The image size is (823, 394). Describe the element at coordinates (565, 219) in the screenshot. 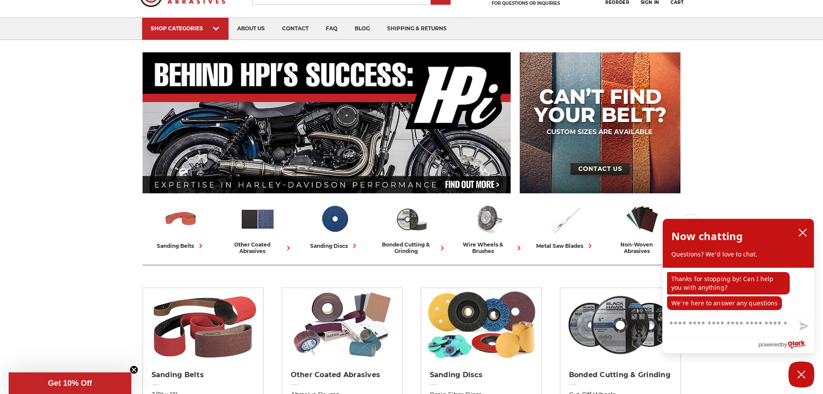

I see `img: Metal Saw Blades` at that location.